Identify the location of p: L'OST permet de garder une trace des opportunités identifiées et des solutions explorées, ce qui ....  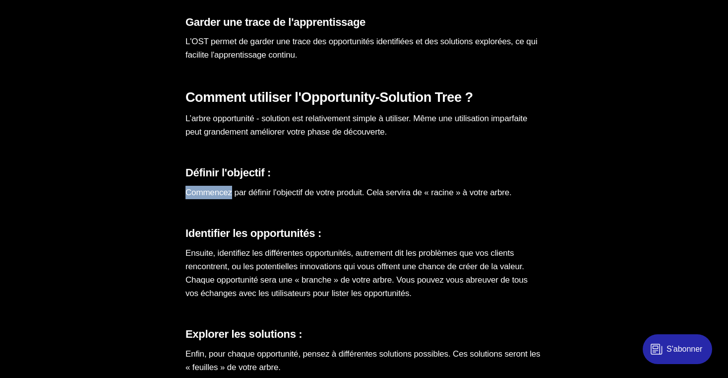
(364, 48).